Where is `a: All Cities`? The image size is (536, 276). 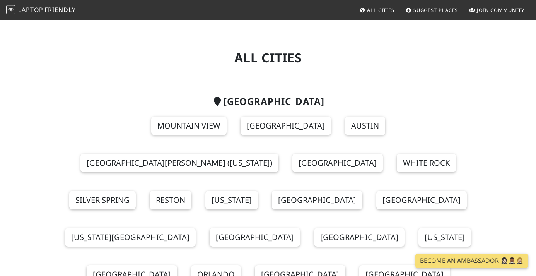 a: All Cities is located at coordinates (377, 10).